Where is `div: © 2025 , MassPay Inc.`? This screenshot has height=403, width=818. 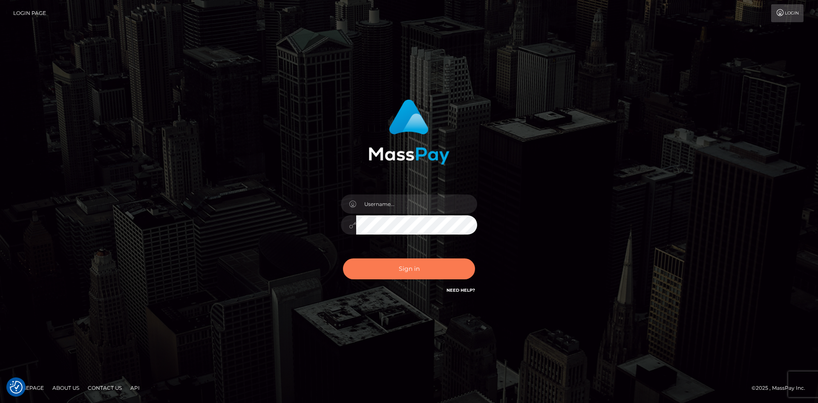
div: © 2025 , MassPay Inc. is located at coordinates (781, 388).